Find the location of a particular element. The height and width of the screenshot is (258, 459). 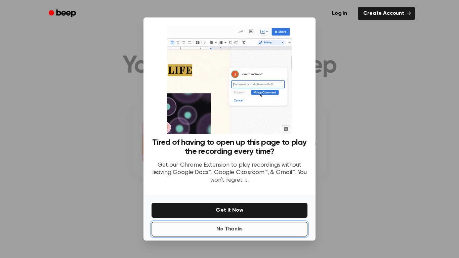

img: Beep extension in action is located at coordinates (229, 80).